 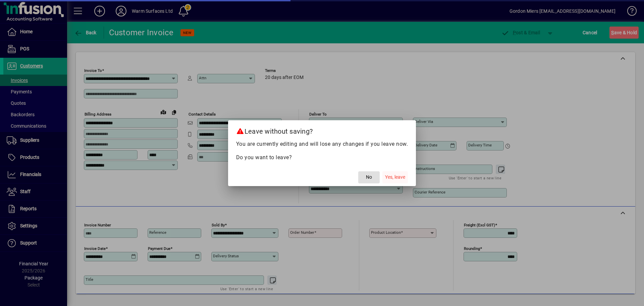 What do you see at coordinates (369, 177) in the screenshot?
I see `span: No` at bounding box center [369, 177].